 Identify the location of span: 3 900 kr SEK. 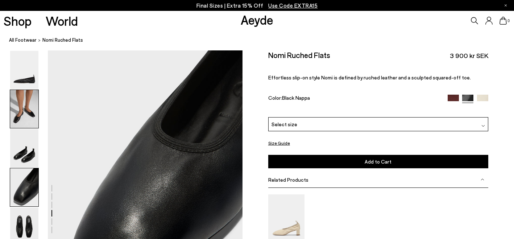
(469, 55).